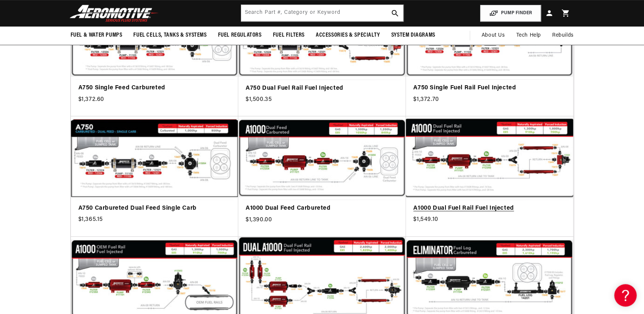 The image size is (644, 314). What do you see at coordinates (96, 35) in the screenshot?
I see `span: Fuel & Water Pumps` at bounding box center [96, 35].